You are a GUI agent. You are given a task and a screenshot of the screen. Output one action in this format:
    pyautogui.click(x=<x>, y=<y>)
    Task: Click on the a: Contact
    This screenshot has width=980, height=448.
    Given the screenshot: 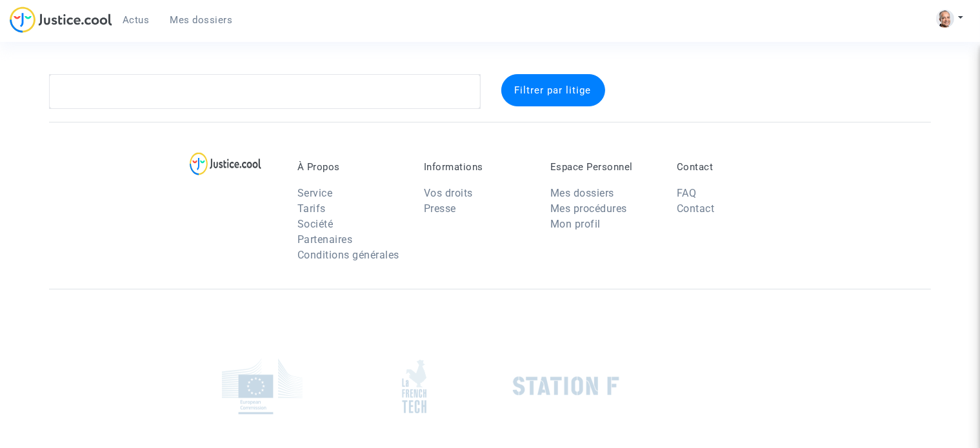 What is the action you would take?
    pyautogui.click(x=695, y=209)
    